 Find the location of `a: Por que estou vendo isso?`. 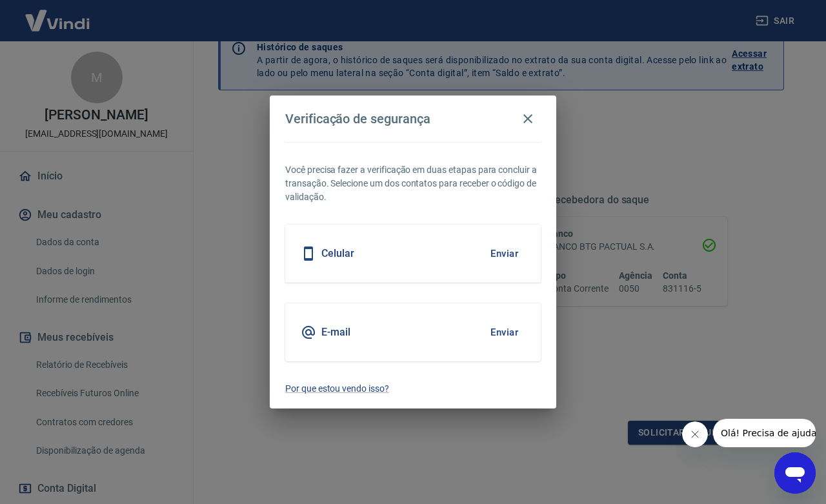

a: Por que estou vendo isso? is located at coordinates (413, 388).